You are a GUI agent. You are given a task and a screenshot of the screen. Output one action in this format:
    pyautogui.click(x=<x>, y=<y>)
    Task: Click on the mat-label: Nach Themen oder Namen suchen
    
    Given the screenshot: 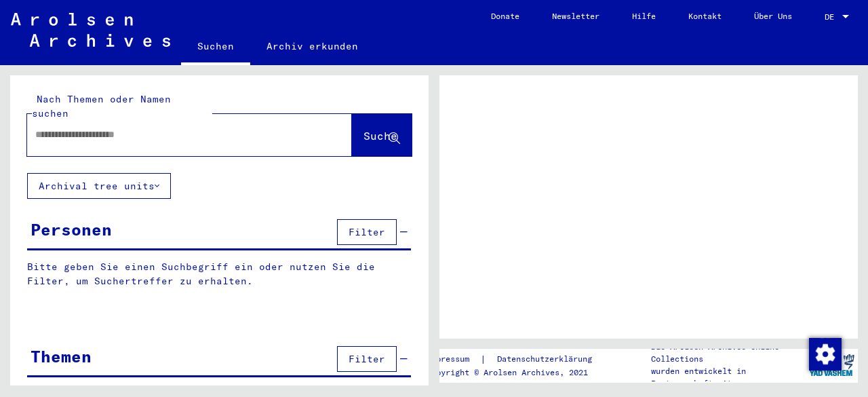 What is the action you would take?
    pyautogui.click(x=101, y=106)
    